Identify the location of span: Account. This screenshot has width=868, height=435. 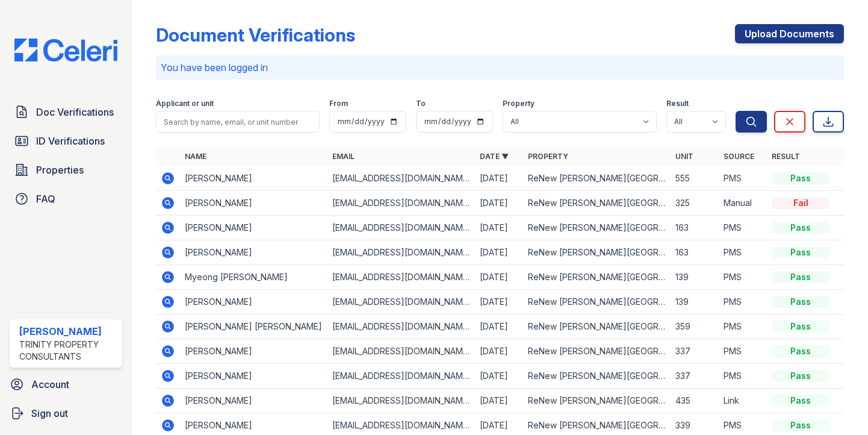
(50, 384).